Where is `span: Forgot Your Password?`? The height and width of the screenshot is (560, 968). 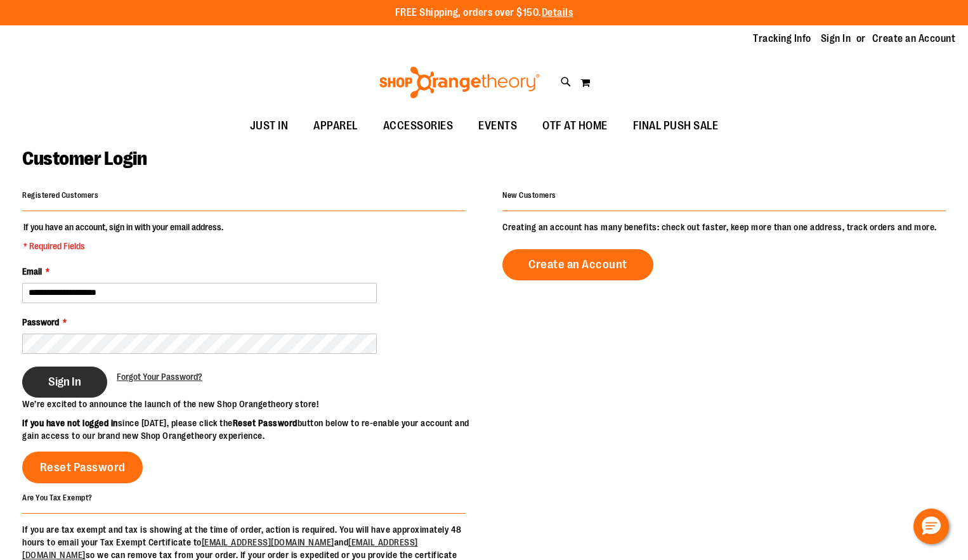
span: Forgot Your Password? is located at coordinates (160, 377).